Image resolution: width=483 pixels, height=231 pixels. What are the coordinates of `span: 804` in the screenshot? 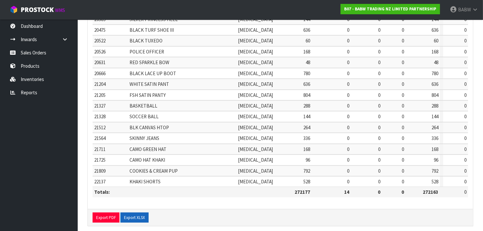 It's located at (306, 95).